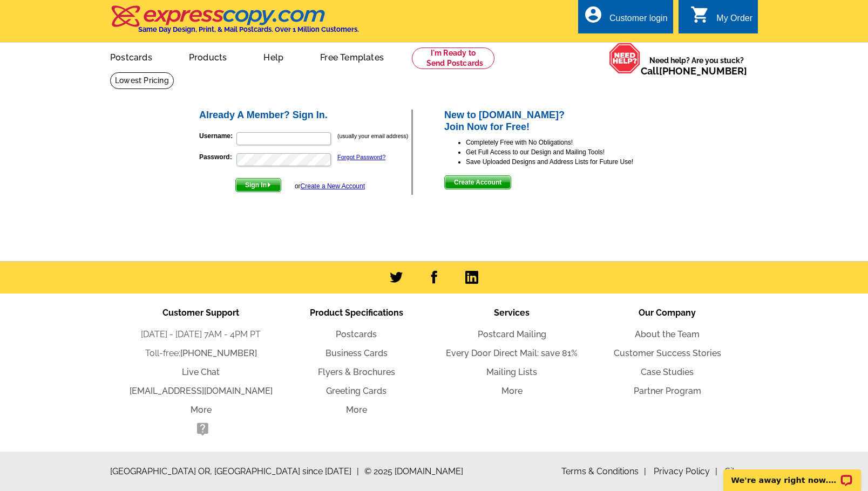  Describe the element at coordinates (478, 183) in the screenshot. I see `span: Create Account` at that location.